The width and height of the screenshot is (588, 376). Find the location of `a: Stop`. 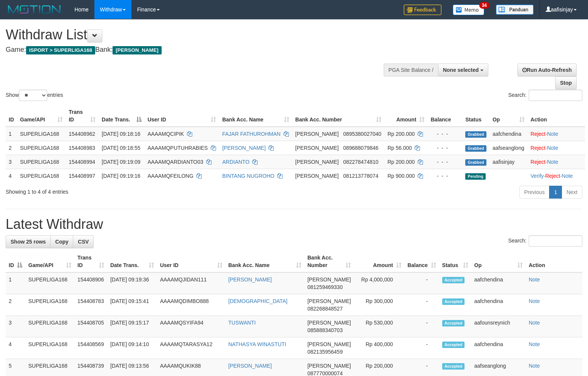

a: Stop is located at coordinates (566, 83).